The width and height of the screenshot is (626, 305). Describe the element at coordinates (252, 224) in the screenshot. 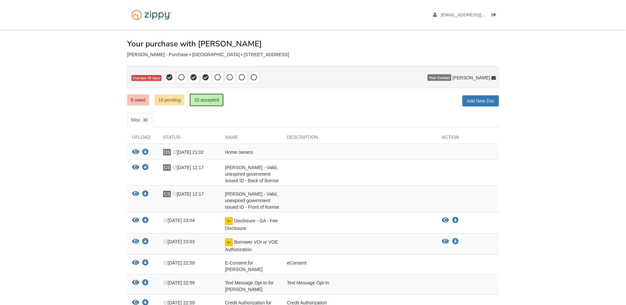

I see `span: Disclosure - GA - Fee Disclosure` at that location.